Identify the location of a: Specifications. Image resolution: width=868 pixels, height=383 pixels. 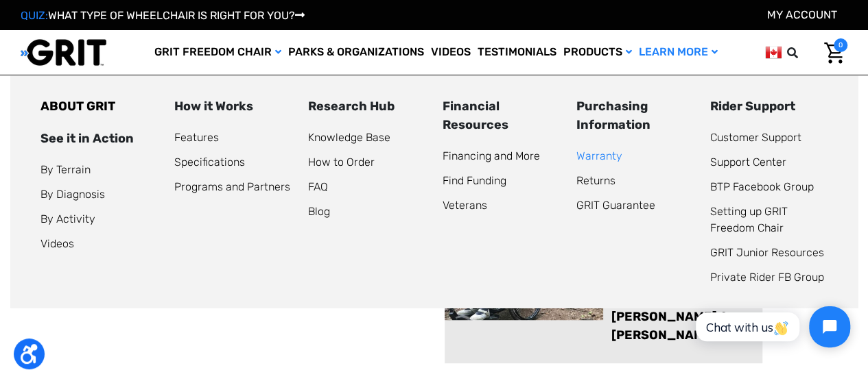
(209, 162).